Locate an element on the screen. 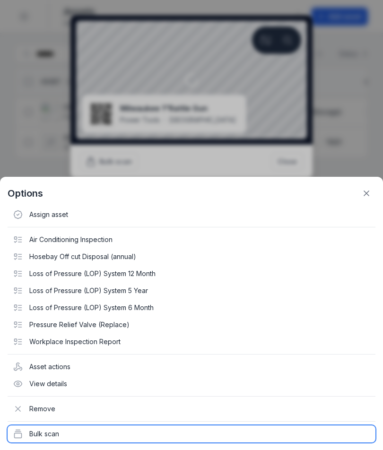  div: Bulk scan is located at coordinates (192, 434).